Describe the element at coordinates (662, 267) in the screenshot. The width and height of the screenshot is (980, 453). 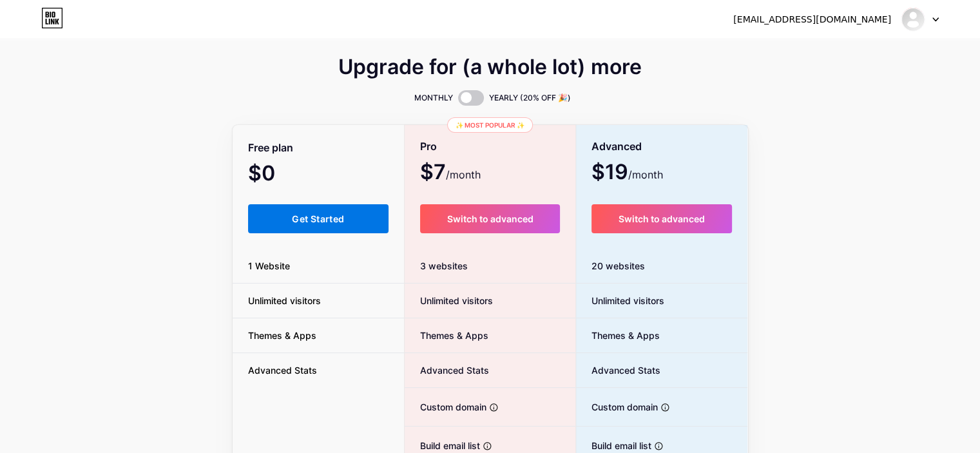
I see `div: 20 websites` at that location.